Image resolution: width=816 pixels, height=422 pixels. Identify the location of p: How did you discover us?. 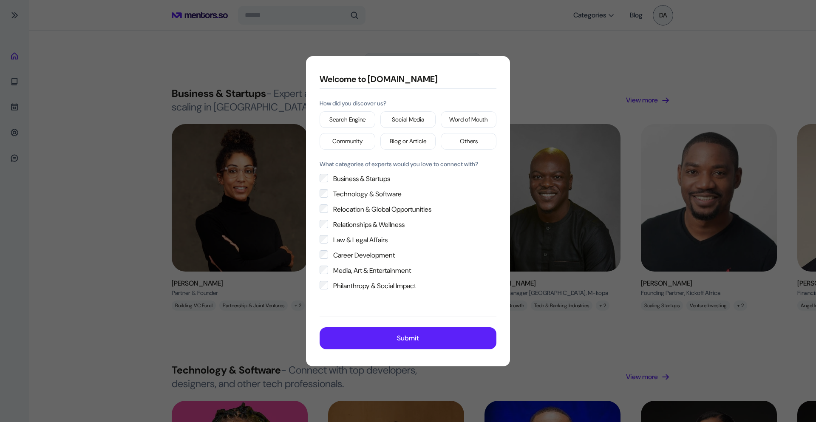
(353, 103).